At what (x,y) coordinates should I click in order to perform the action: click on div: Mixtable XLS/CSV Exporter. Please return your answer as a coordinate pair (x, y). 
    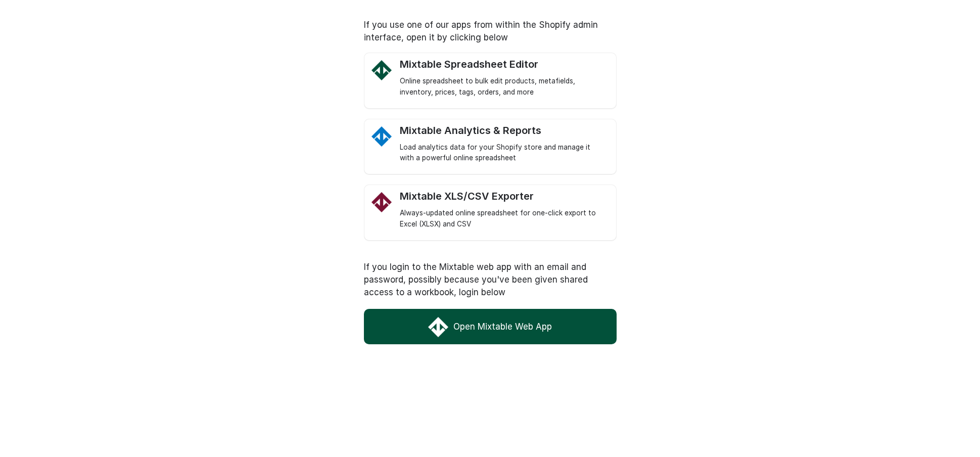
    Looking at the image, I should click on (503, 196).